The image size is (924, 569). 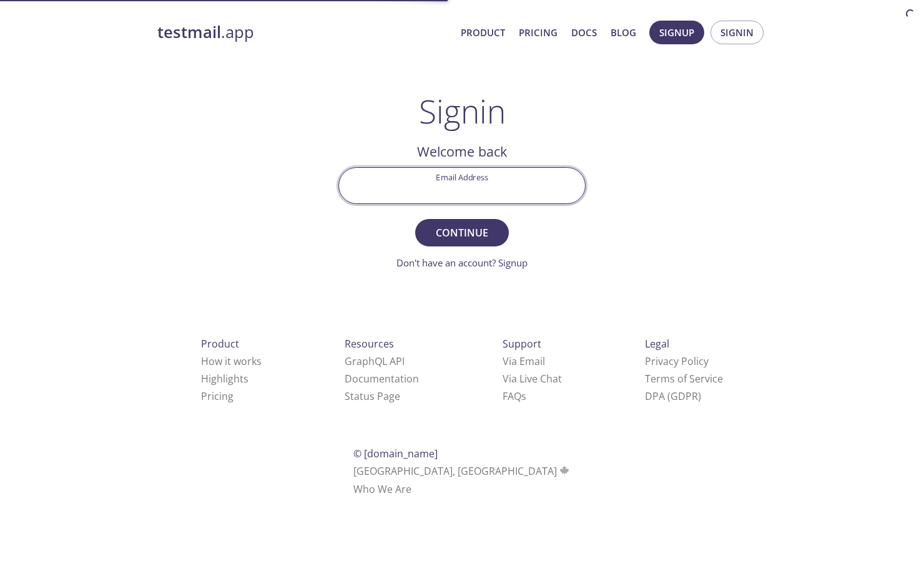 I want to click on a: Status Page, so click(x=372, y=396).